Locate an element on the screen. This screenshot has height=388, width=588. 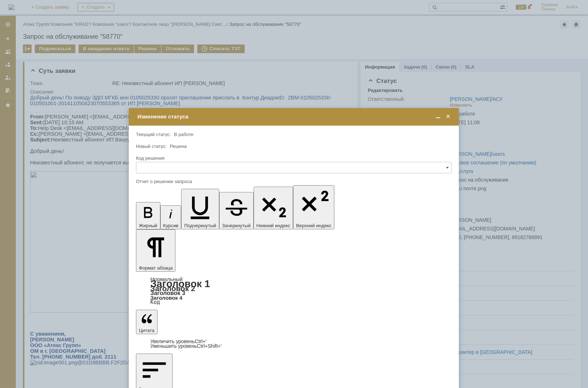
button: Формат абзаца is located at coordinates (156, 250).